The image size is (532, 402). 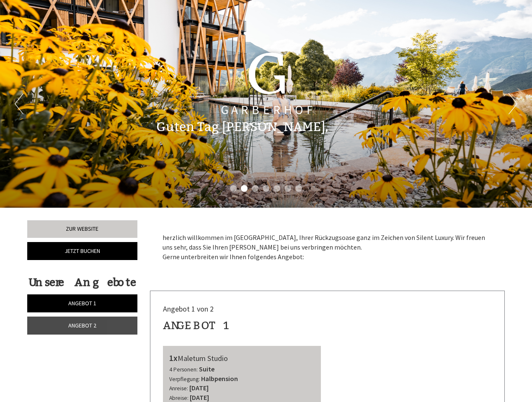 I want to click on span: Angebot 1, so click(x=82, y=303).